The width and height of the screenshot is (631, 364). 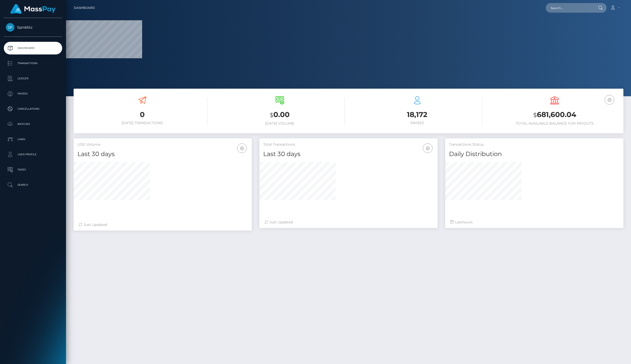 What do you see at coordinates (534, 223) in the screenshot?
I see `div: Last hours` at bounding box center [534, 223].